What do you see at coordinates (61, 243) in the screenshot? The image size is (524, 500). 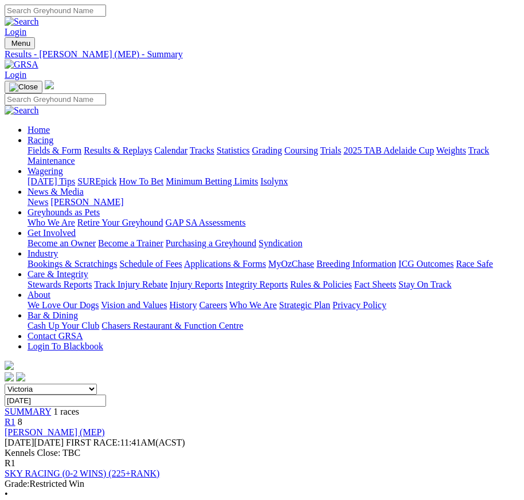 I see `a: Become an Owner` at bounding box center [61, 243].